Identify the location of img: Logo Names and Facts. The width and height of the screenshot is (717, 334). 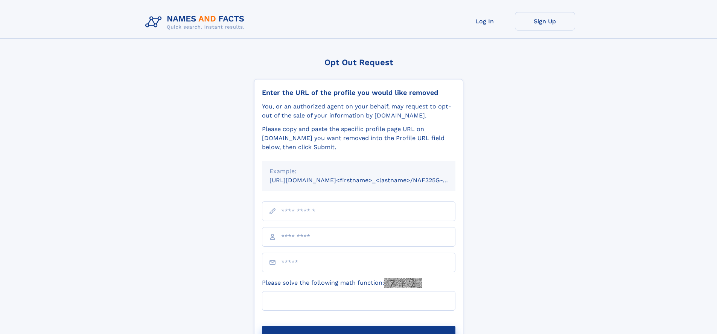
(197, 22).